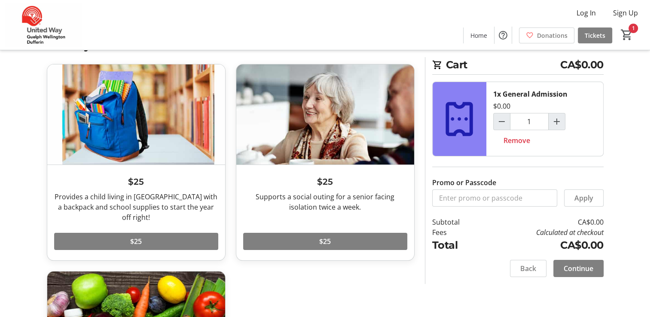  I want to click on button: Sign Up, so click(626, 13).